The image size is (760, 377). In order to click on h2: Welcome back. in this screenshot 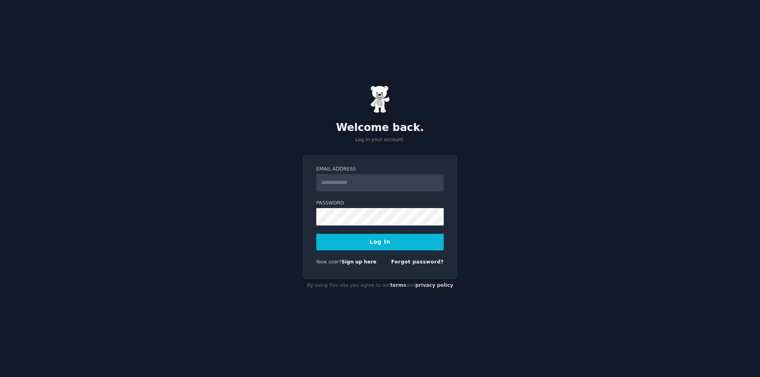, I will do `click(380, 128)`.